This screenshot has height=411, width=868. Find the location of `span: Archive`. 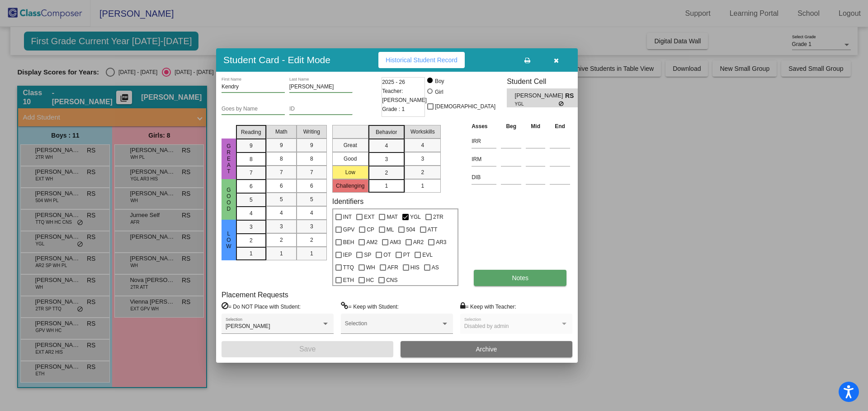

span: Archive is located at coordinates (486, 349).